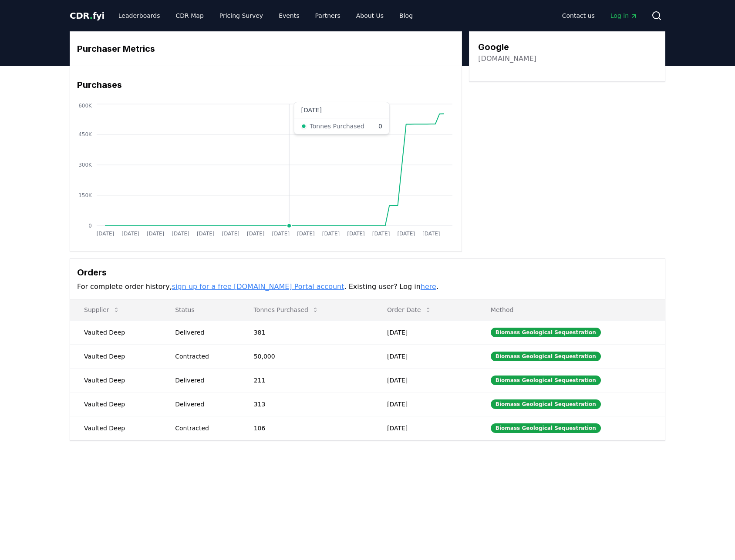  I want to click on td: 106, so click(307, 428).